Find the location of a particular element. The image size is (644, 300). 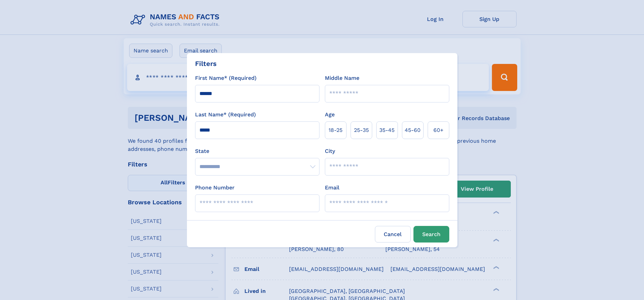

label: City is located at coordinates (330, 151).